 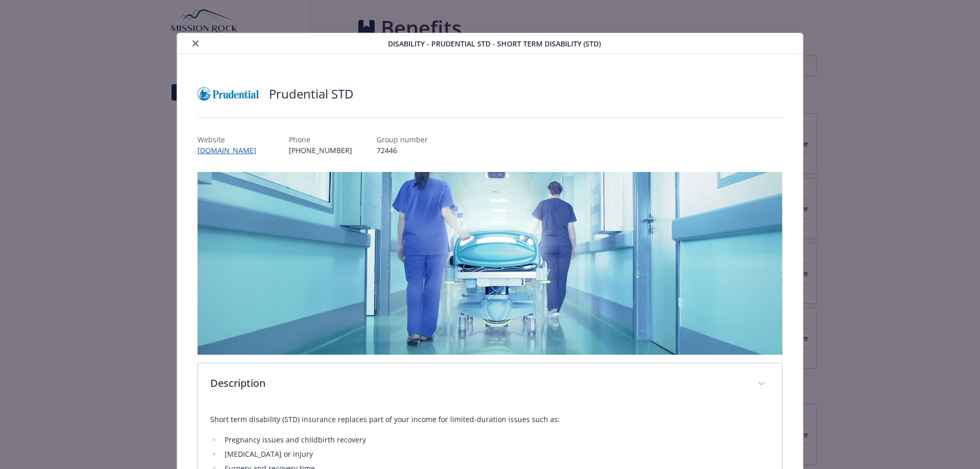 What do you see at coordinates (490, 385) in the screenshot?
I see `div: Description` at bounding box center [490, 385].